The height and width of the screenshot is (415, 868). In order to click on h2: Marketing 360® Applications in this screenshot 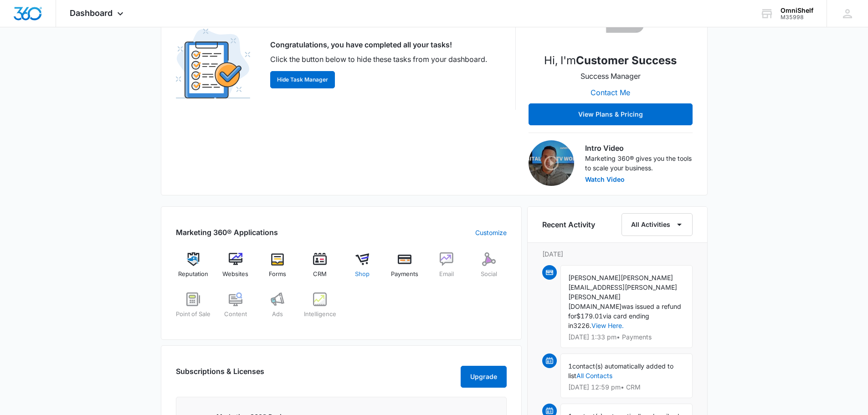, I will do `click(227, 232)`.